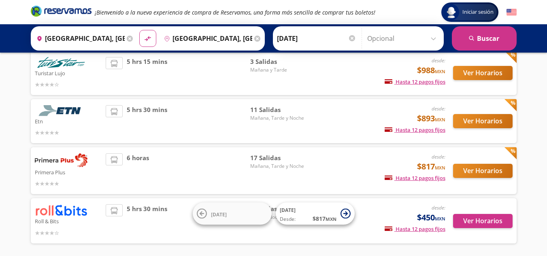 This screenshot has height=256, width=547. What do you see at coordinates (61, 62) in the screenshot?
I see `img: Turistar Lujo` at bounding box center [61, 62].